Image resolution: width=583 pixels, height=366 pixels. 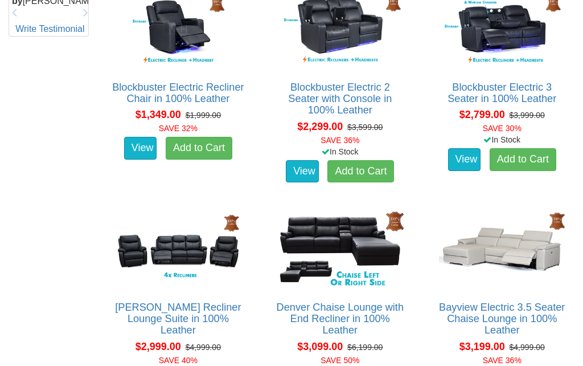 I want to click on span: $3,199.00, so click(x=482, y=346).